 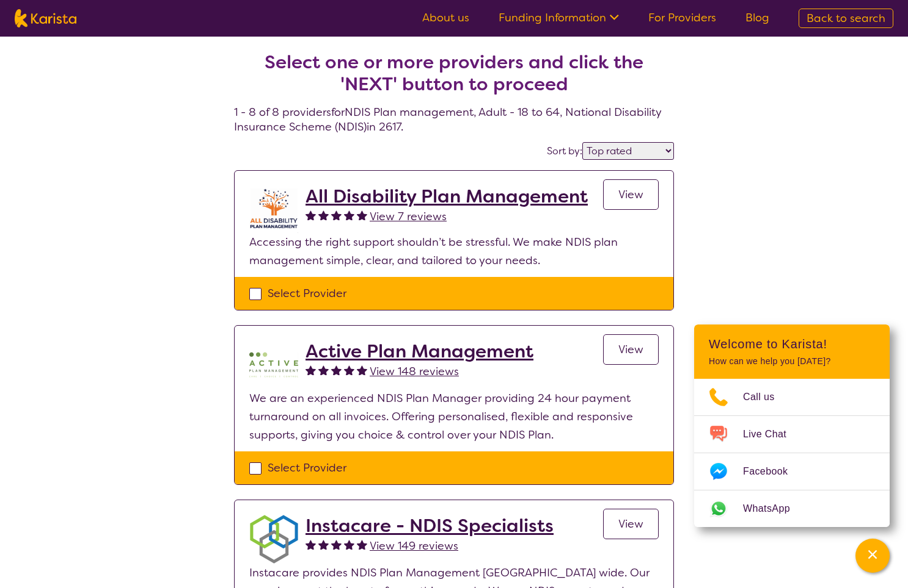 What do you see at coordinates (454, 78) in the screenshot?
I see `h4: 1 - 8 of 8 providers for NDIS Plan management , Adult - 18 to 64 , National Disability Insurance ...` at bounding box center [454, 78].